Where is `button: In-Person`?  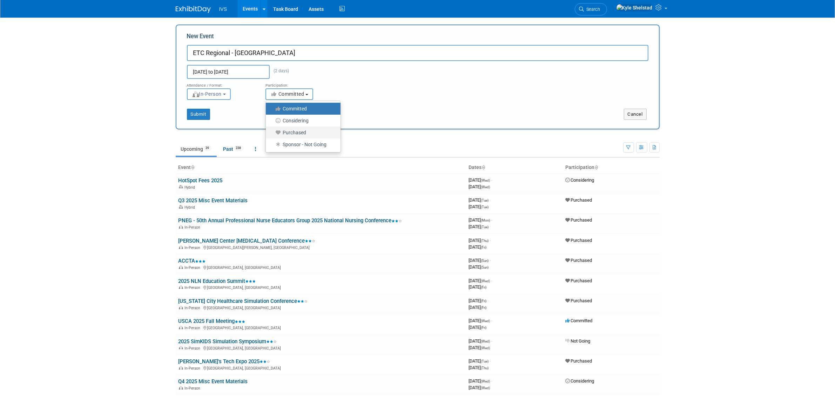
button: In-Person is located at coordinates (209, 94).